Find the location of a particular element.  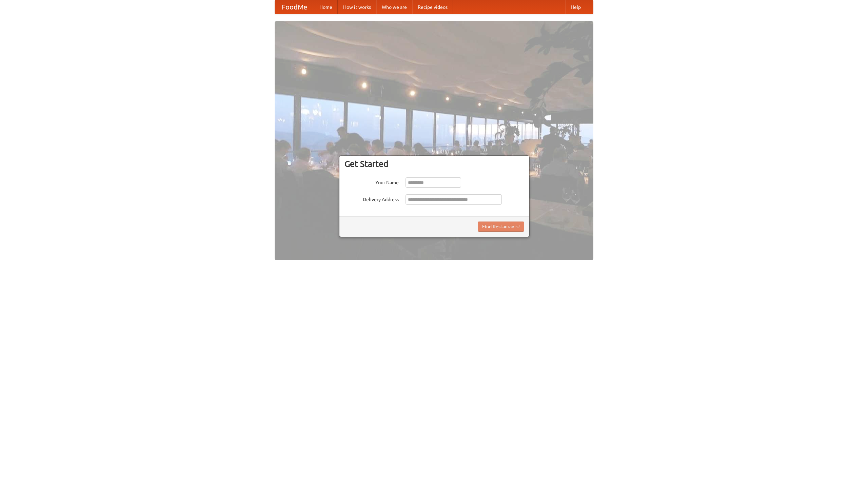

a: Who we are is located at coordinates (395, 7).